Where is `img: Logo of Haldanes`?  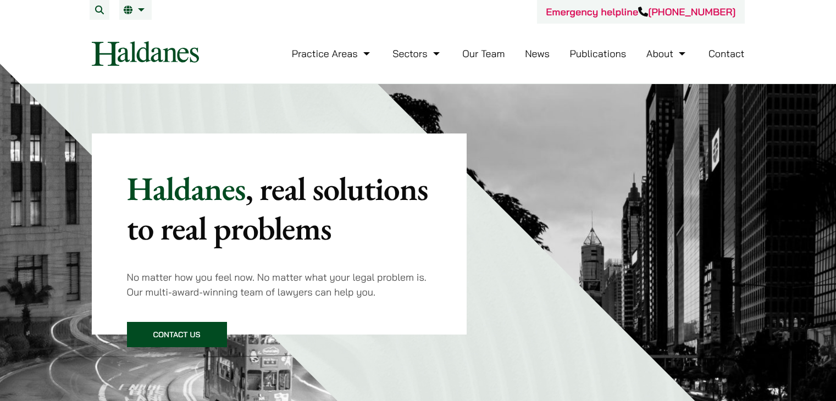
img: Logo of Haldanes is located at coordinates (145, 53).